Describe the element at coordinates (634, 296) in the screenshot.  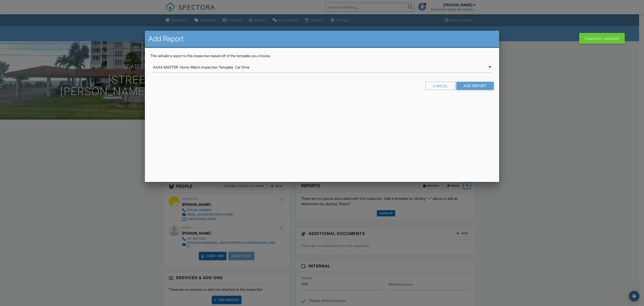
I see `div: Open Intercom Messenger` at that location.